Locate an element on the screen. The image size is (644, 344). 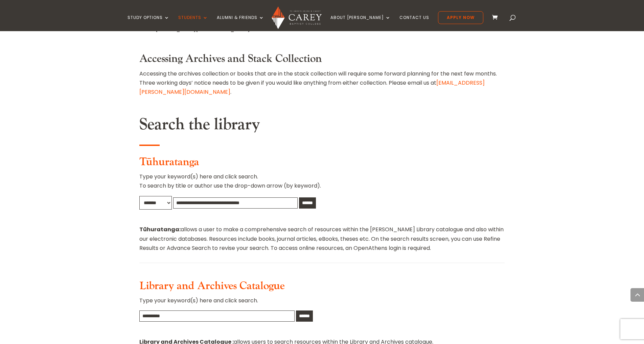
a: Alumni & Friends is located at coordinates (241, 23).